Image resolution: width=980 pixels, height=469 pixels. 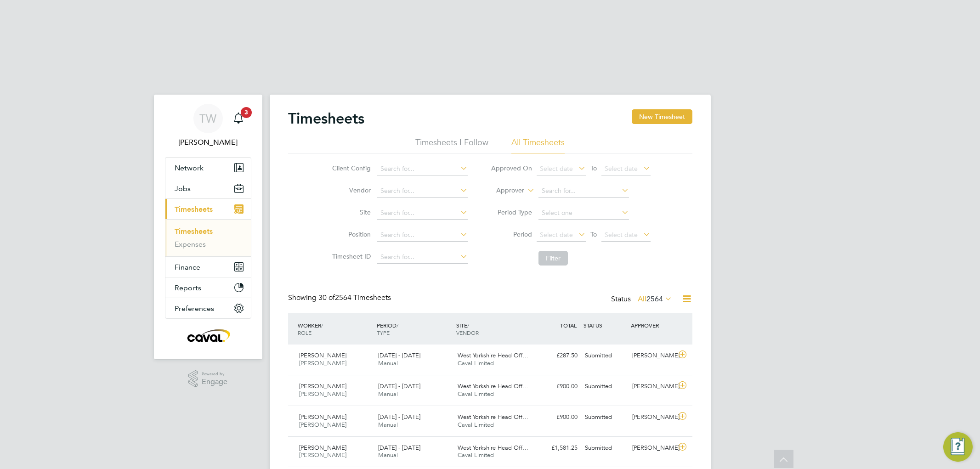 I want to click on a: Go to home page, so click(x=208, y=335).